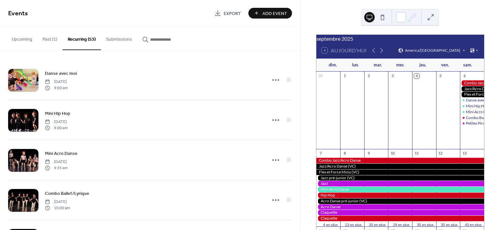  What do you see at coordinates (473, 224) in the screenshot?
I see `button: 43 en plus` at bounding box center [473, 224].